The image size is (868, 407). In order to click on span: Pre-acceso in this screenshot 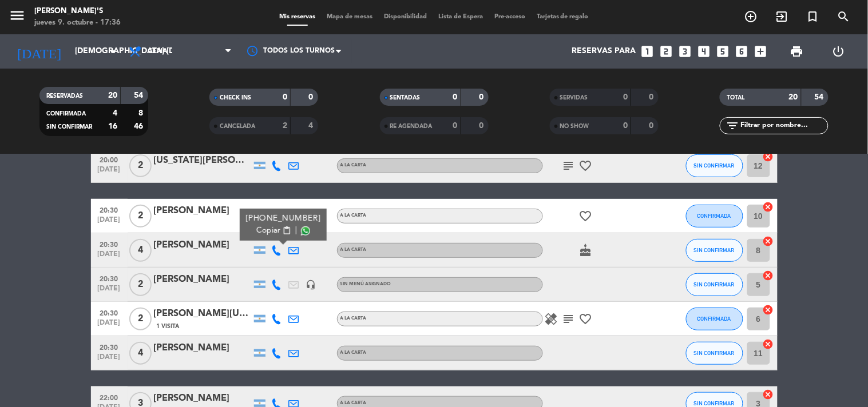, I will do `click(510, 16)`.